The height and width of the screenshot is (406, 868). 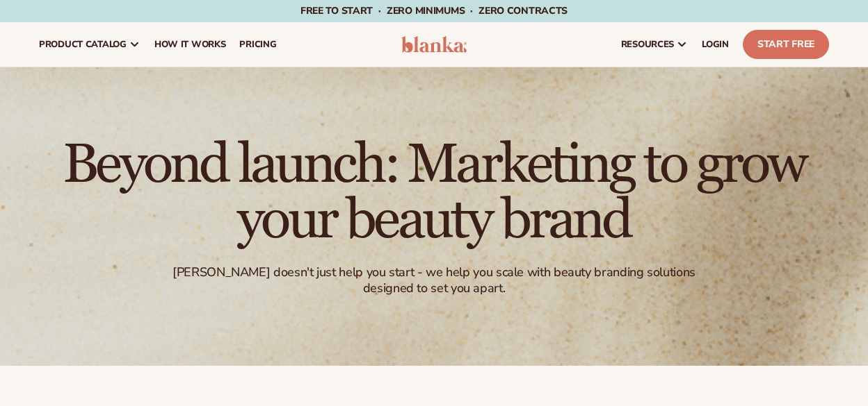 I want to click on span: How It Works, so click(x=190, y=44).